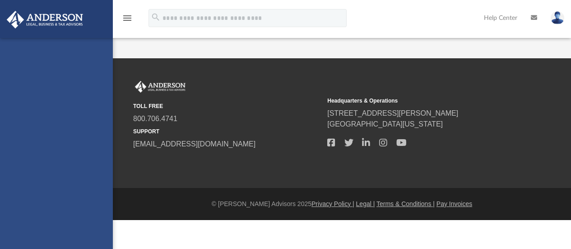 The width and height of the screenshot is (571, 249). I want to click on small: Headquarters & Operations, so click(421, 101).